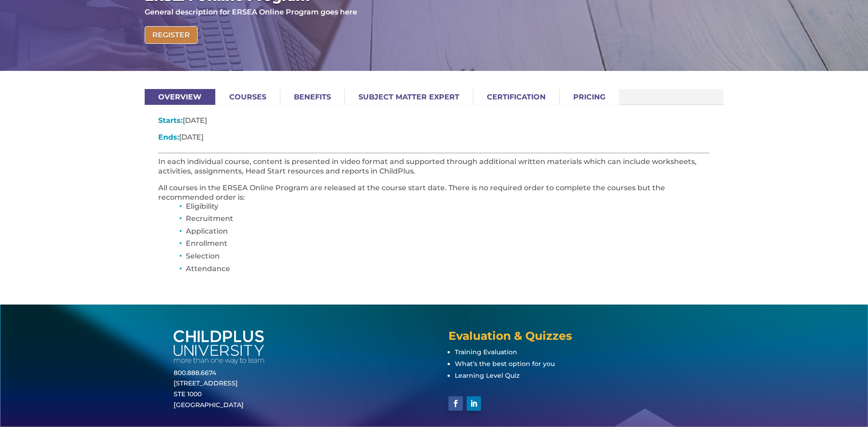 This screenshot has width=868, height=427. What do you see at coordinates (408, 96) in the screenshot?
I see `a: Subject Matter Expert` at bounding box center [408, 96].